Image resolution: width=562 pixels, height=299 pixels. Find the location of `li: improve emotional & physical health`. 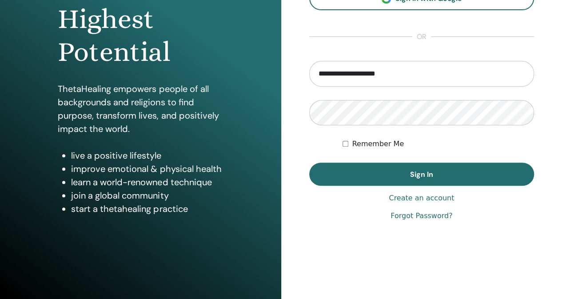

li: improve emotional & physical health is located at coordinates (147, 169).